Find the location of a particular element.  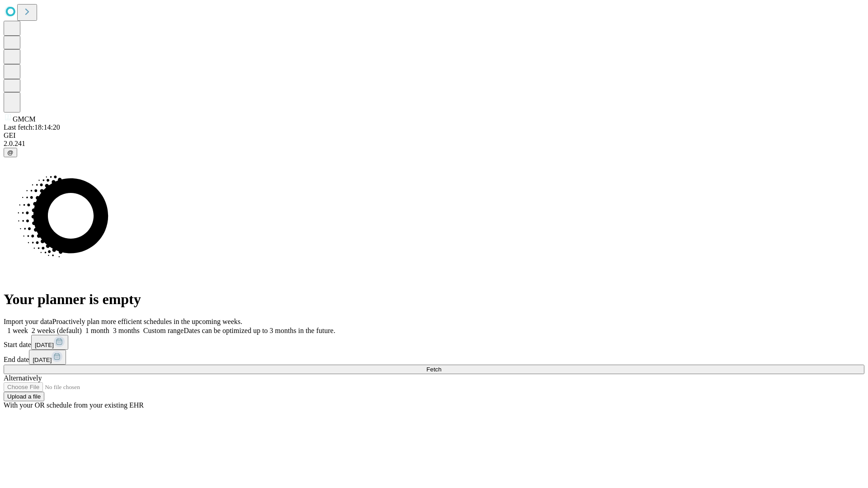

span: Fetch is located at coordinates (434, 369).